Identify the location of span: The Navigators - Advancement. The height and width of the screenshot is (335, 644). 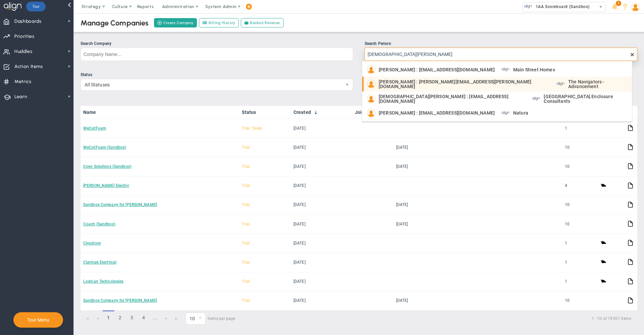
(598, 84).